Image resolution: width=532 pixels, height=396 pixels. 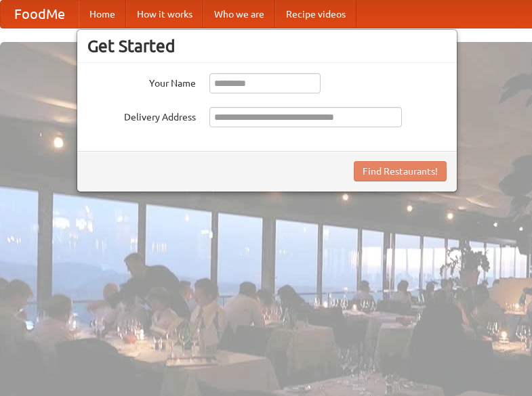 What do you see at coordinates (103, 14) in the screenshot?
I see `a: Home` at bounding box center [103, 14].